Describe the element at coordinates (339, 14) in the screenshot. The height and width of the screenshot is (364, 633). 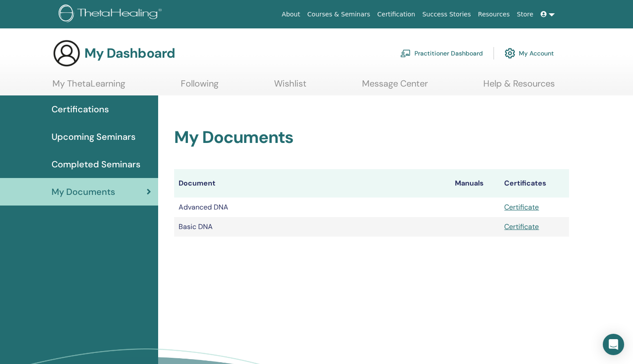
I see `a: Courses & Seminars` at that location.